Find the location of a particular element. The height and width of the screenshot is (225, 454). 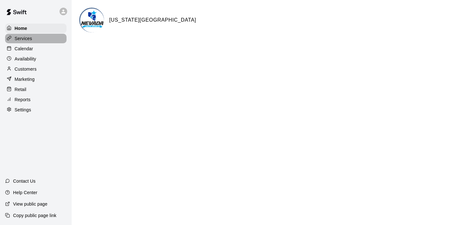

p: Help Center is located at coordinates (25, 193).